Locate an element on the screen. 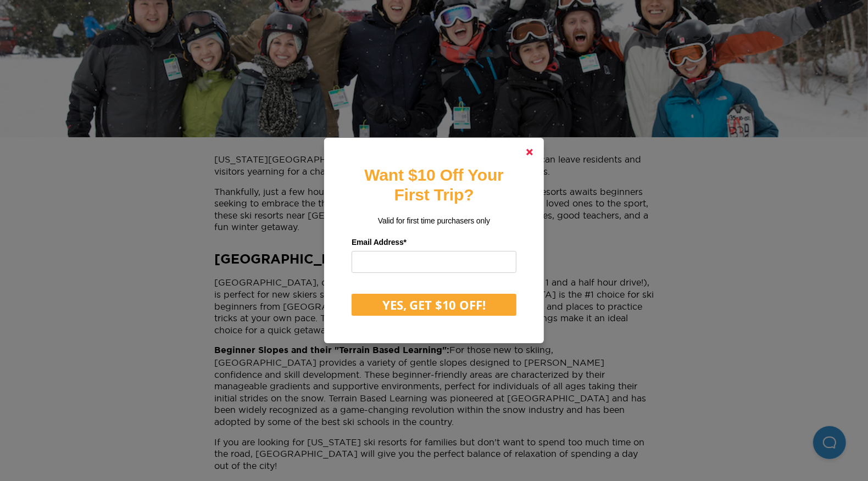  strong: Want $10 Off Your First Trip? is located at coordinates (434, 185).